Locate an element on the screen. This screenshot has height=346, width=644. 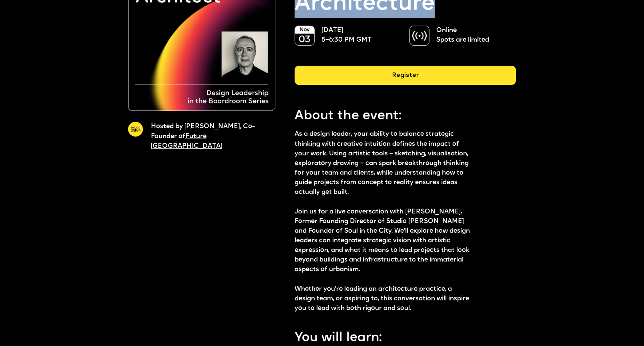
div: Register is located at coordinates (405, 75).